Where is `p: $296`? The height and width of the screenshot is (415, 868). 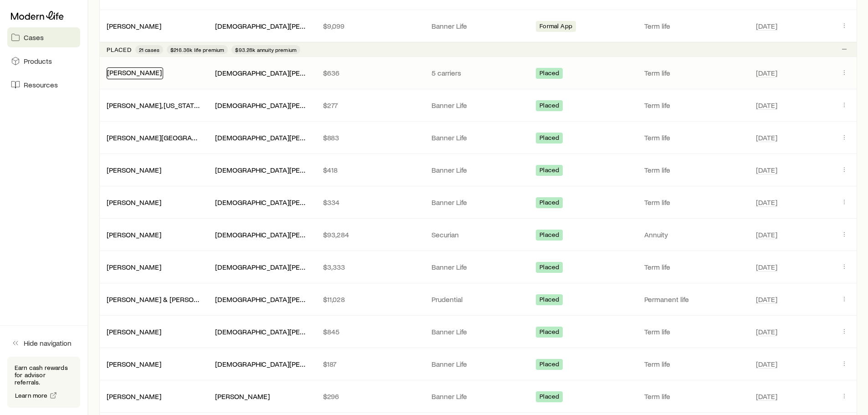 p: $296 is located at coordinates (370, 396).